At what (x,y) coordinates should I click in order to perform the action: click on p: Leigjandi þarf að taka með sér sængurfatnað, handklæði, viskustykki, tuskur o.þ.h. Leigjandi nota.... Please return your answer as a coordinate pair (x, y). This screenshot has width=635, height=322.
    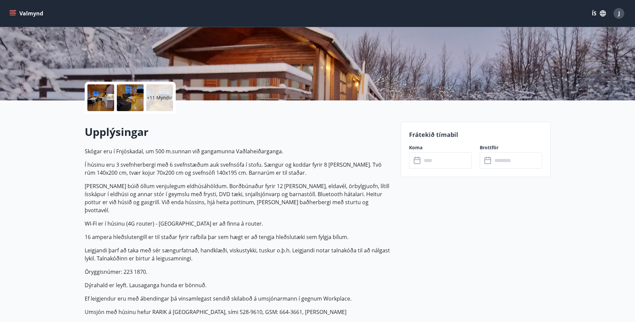
    Looking at the image, I should click on (239, 255).